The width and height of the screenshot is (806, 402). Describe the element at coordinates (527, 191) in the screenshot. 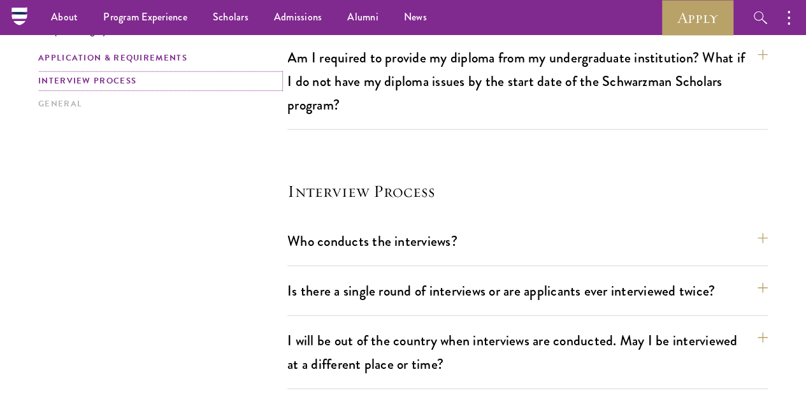

I see `h4: Interview Process` at that location.